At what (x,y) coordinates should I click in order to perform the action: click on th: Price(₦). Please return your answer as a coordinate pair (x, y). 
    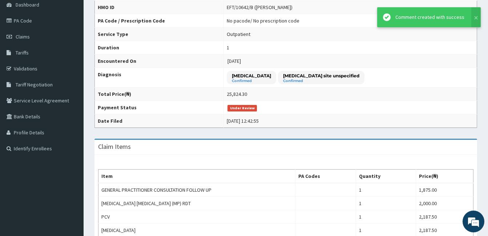
    Looking at the image, I should click on (444, 176).